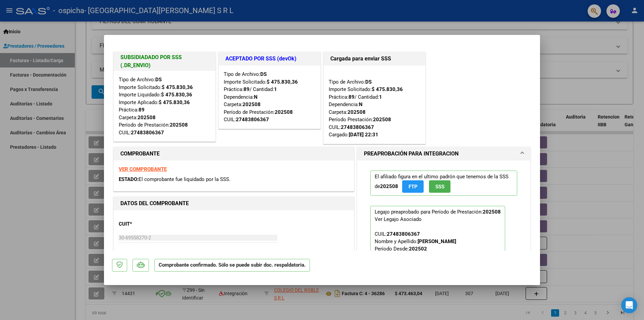 The image size is (644, 320). What do you see at coordinates (444, 227) in the screenshot?
I see `div: PREAPROBACIÓN PARA INTEGRACION` at bounding box center [444, 227].